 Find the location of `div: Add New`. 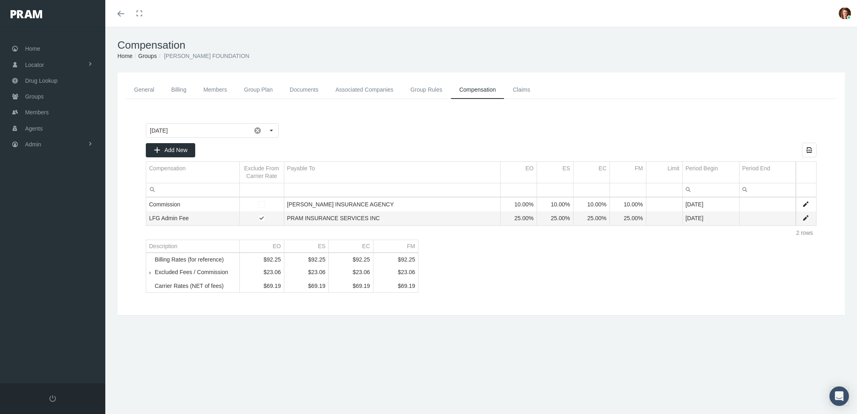

div: Add New is located at coordinates (171, 150).